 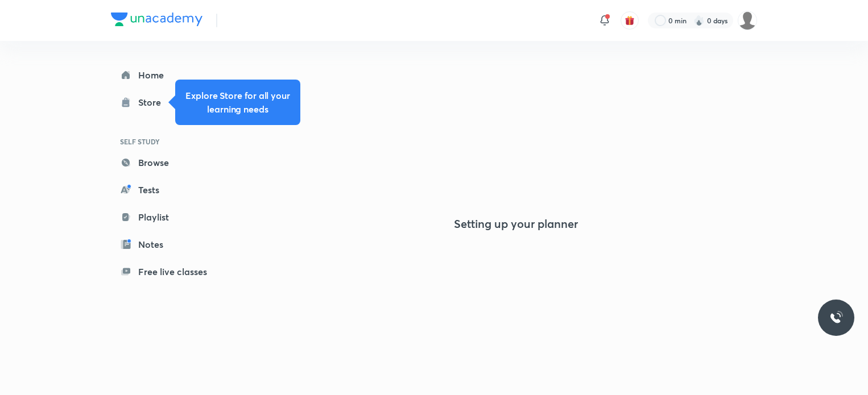 I want to click on a: Free live classes, so click(x=177, y=271).